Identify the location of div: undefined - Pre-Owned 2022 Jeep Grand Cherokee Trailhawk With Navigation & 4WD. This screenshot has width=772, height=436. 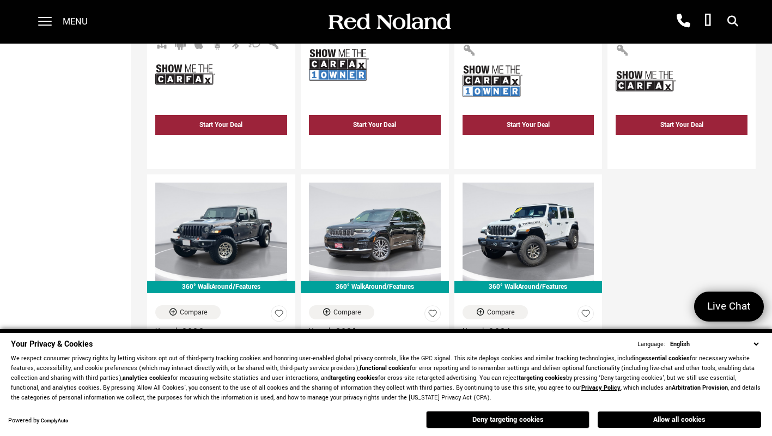
(682, 148).